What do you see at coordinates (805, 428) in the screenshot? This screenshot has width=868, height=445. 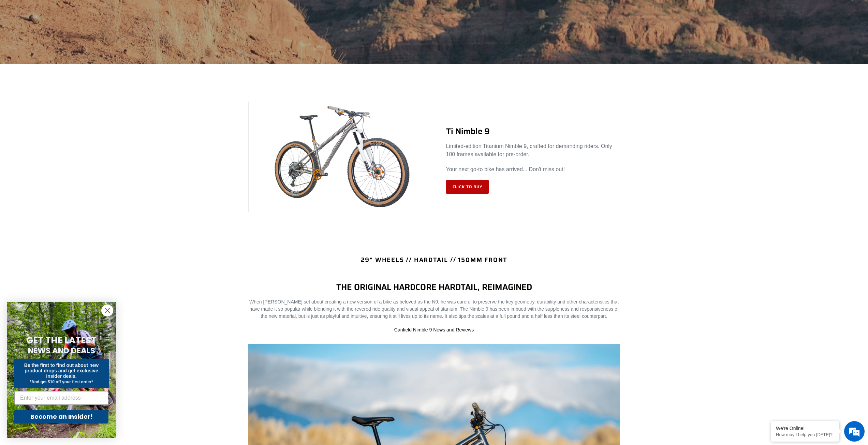 I see `div: We're Online!` at bounding box center [805, 428].